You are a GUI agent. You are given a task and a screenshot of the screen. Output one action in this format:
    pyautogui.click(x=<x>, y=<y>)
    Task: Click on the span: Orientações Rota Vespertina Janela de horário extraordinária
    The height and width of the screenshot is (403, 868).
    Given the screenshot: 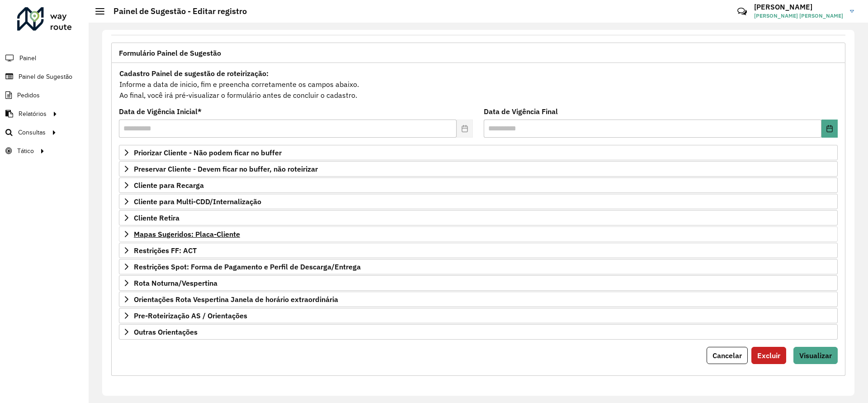 What is the action you would take?
    pyautogui.click(x=236, y=300)
    